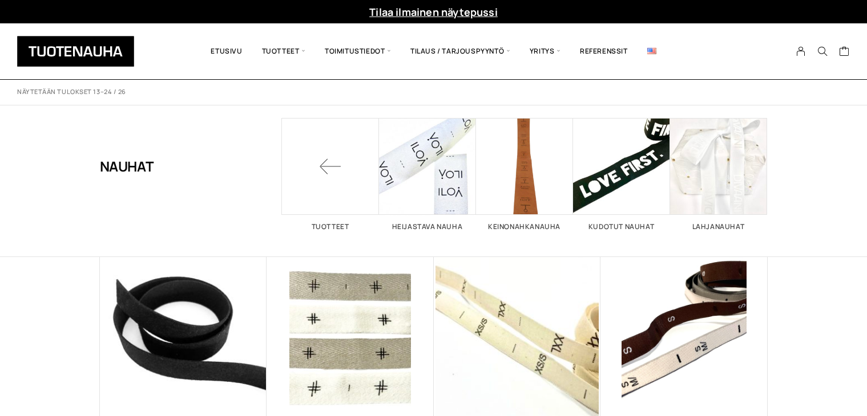 The image size is (867, 416). I want to click on img: Tuotenauha Oy, so click(75, 51).